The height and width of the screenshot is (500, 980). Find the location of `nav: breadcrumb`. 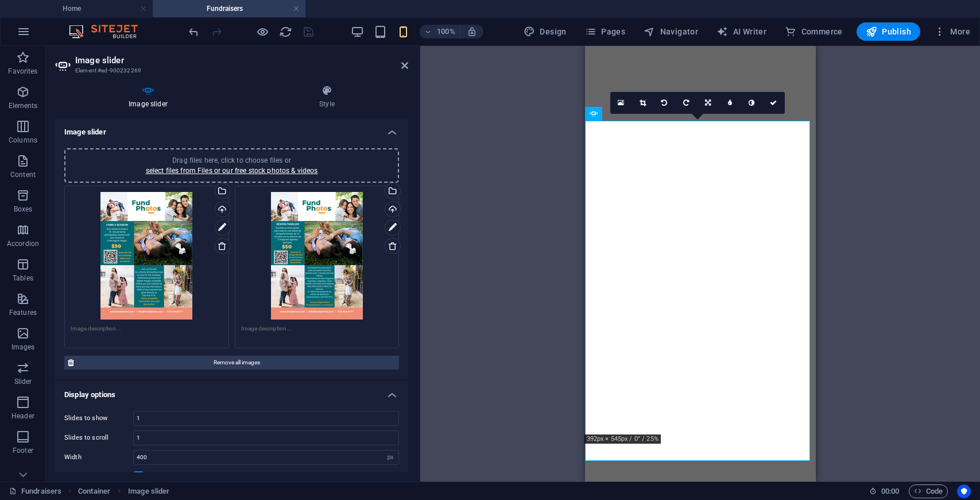

nav: breadcrumb is located at coordinates (124, 491).